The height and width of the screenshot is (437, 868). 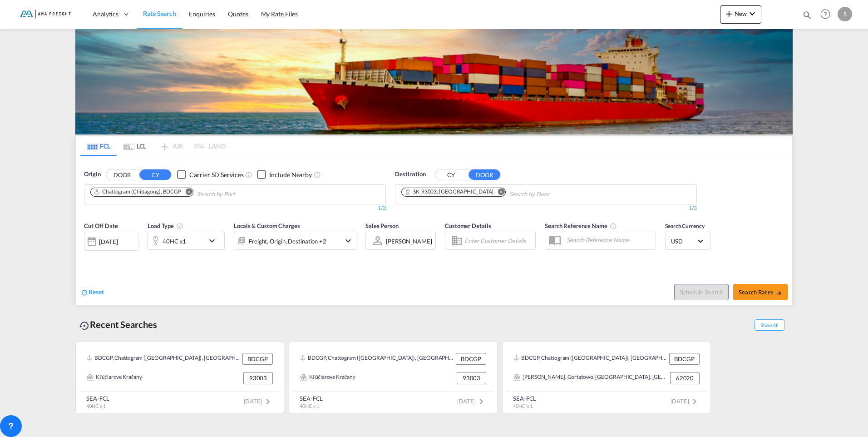 What do you see at coordinates (685, 378) in the screenshot?
I see `div: 62020` at bounding box center [685, 378].